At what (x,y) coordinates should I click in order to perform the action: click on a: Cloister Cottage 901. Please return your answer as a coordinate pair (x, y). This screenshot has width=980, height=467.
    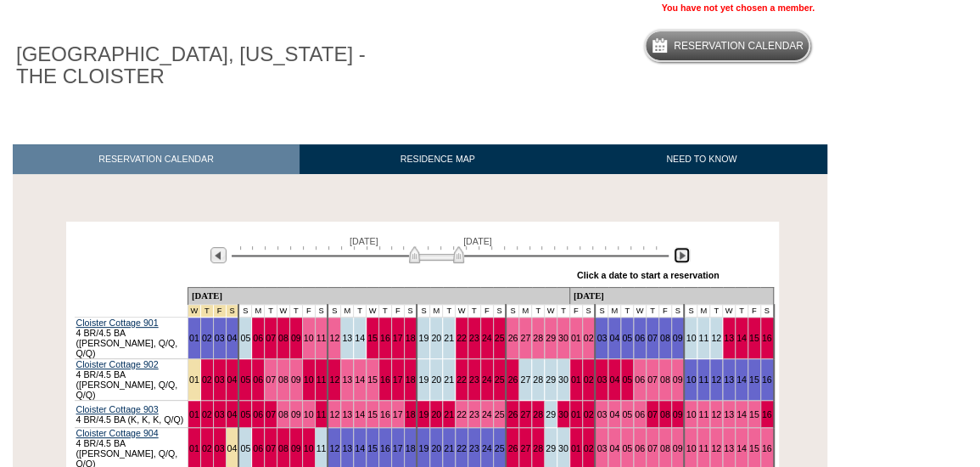
    Looking at the image, I should click on (117, 323).